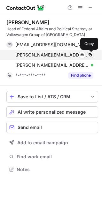 Image resolution: width=102 pixels, height=204 pixels. Describe the element at coordinates (80, 75) in the screenshot. I see `button: Reveal Button` at that location.